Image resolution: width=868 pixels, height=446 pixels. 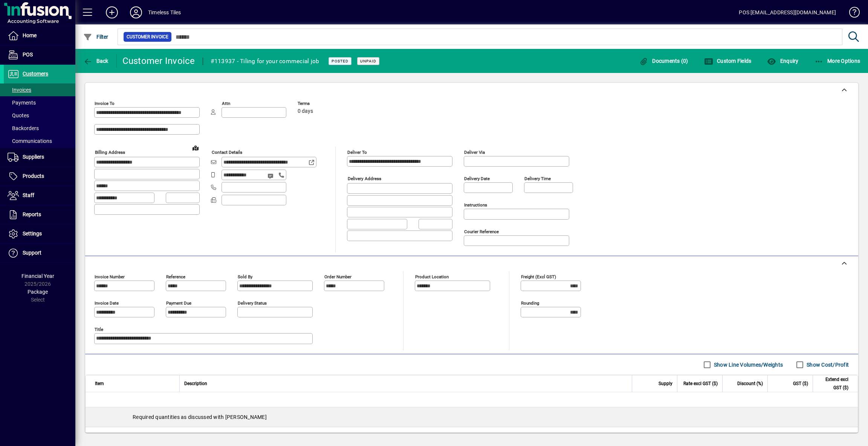 I want to click on div: #113937 - Tiling for your commecial job, so click(x=265, y=62).